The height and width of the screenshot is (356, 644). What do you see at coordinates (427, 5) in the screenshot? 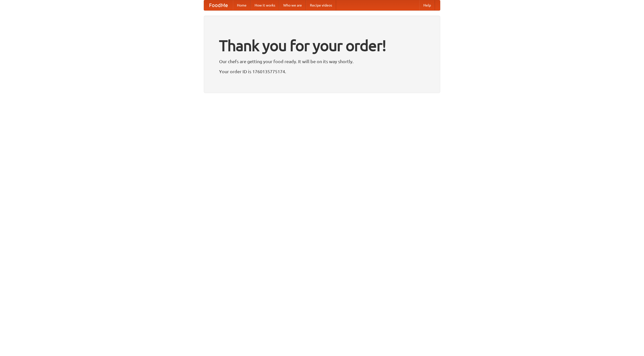
I see `a: Help` at bounding box center [427, 5].